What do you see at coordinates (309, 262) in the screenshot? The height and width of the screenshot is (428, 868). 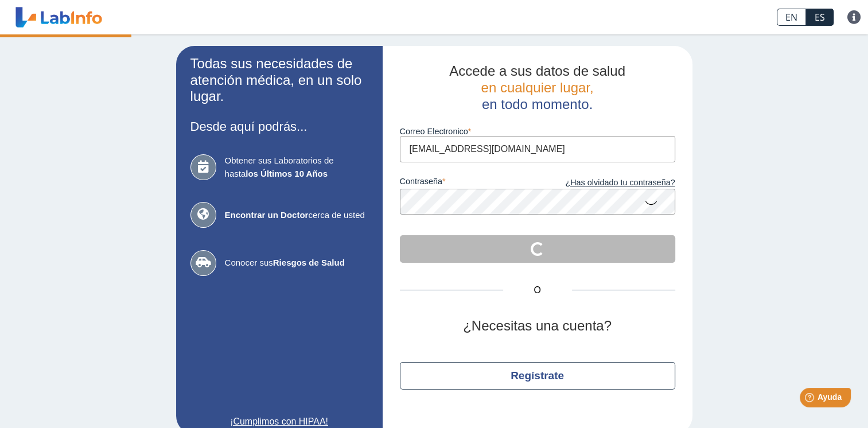 I see `b: Riesgos de Salud` at bounding box center [309, 262].